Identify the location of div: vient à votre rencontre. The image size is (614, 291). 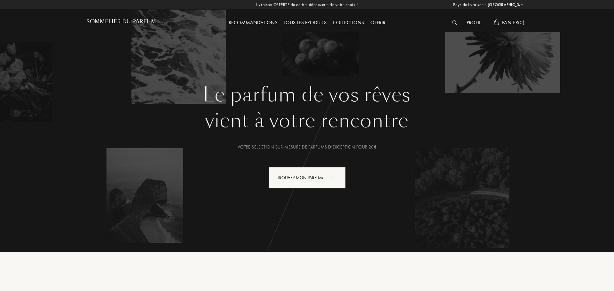
(307, 121).